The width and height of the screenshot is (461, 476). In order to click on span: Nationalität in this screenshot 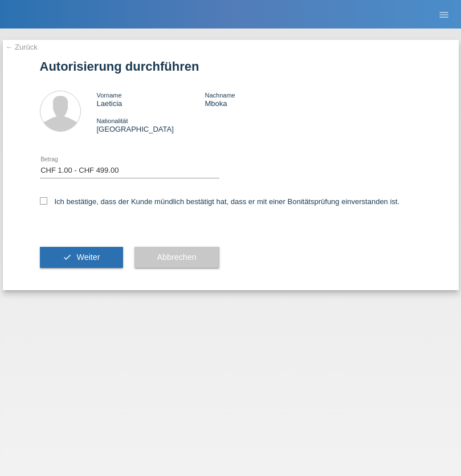, I will do `click(112, 121)`.